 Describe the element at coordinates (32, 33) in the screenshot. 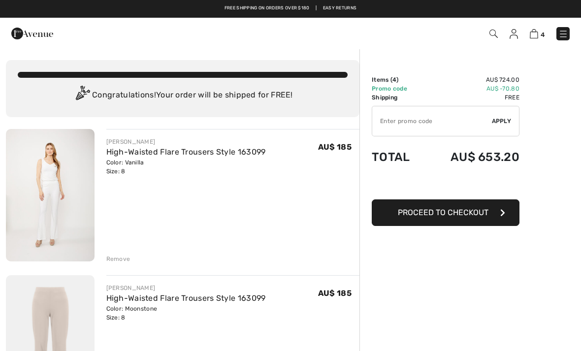

I see `img: 1ère Avenue` at that location.